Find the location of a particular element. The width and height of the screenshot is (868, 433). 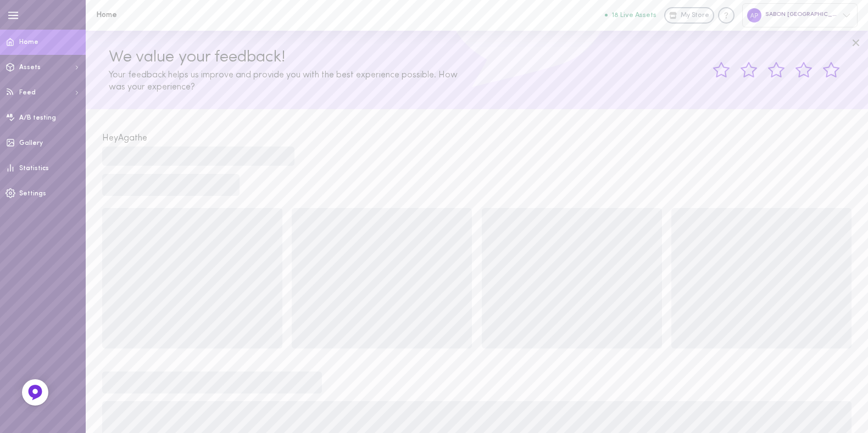

h1: Home is located at coordinates (187, 15).